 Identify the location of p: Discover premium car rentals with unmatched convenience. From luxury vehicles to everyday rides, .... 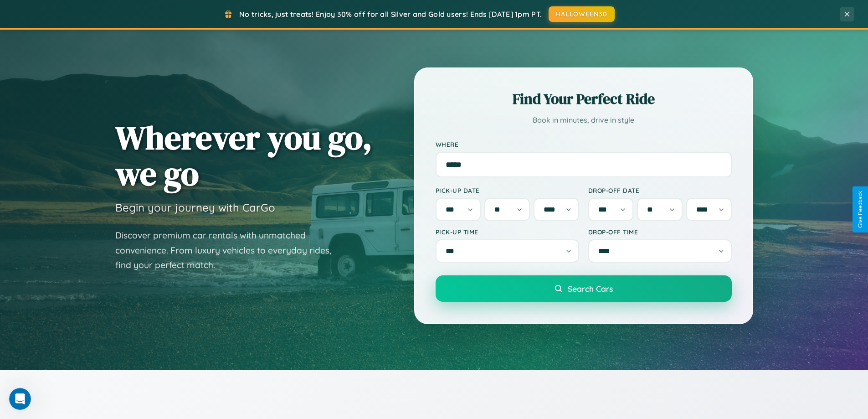
(229, 250).